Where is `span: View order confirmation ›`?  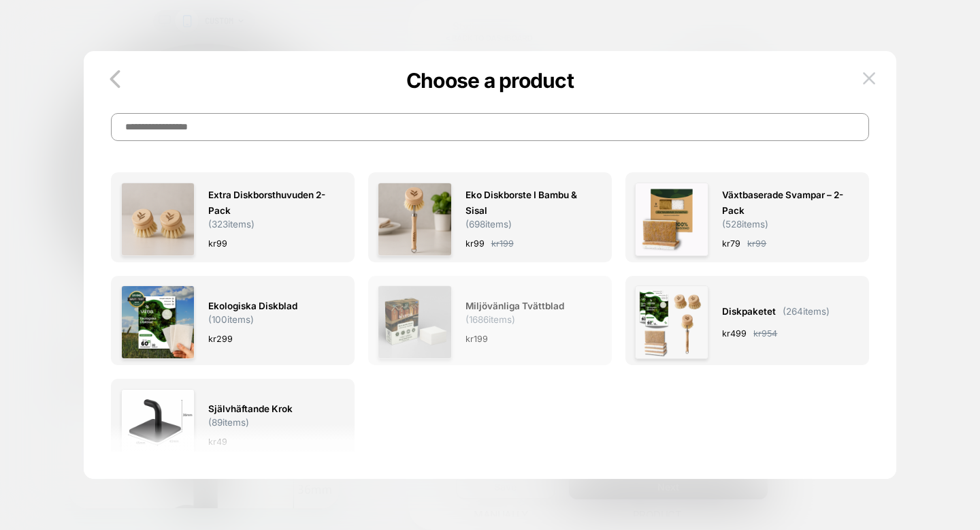
span: View order confirmation › is located at coordinates (130, 277).